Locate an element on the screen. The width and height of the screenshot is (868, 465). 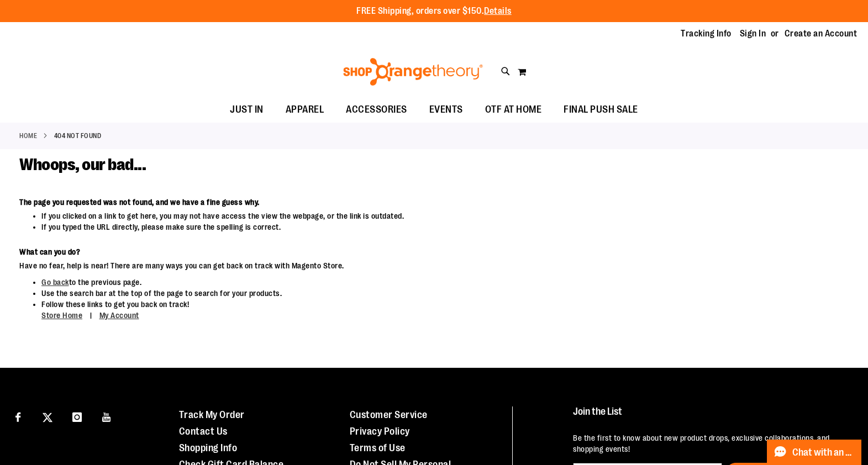
span: Chat with an Expert is located at coordinates (823, 453).